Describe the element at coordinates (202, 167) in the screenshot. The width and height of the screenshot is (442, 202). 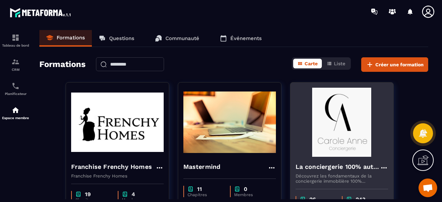
I see `h4: Mastermind` at that location.